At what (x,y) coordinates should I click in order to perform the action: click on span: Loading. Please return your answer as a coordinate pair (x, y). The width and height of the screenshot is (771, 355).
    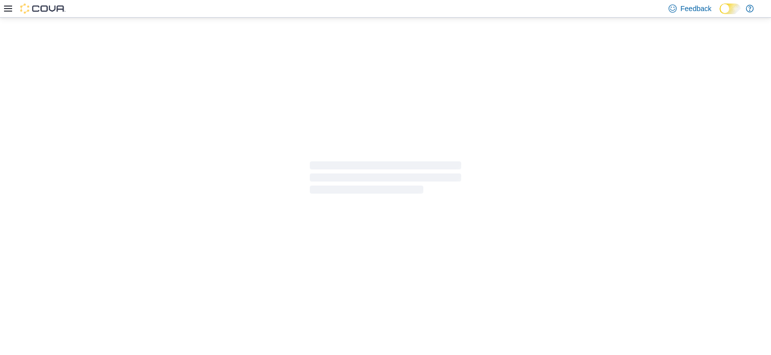
    Looking at the image, I should click on (386, 180).